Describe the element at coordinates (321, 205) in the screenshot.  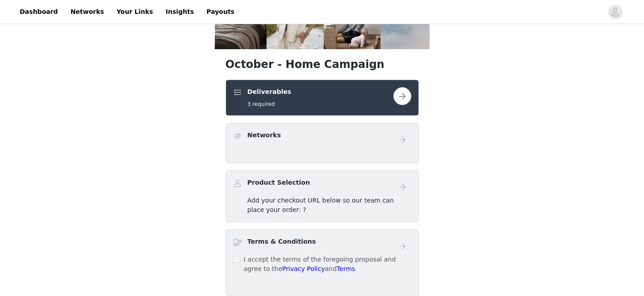
I see `span: Add your checkout URL below so our team can place your order: ?` at that location.